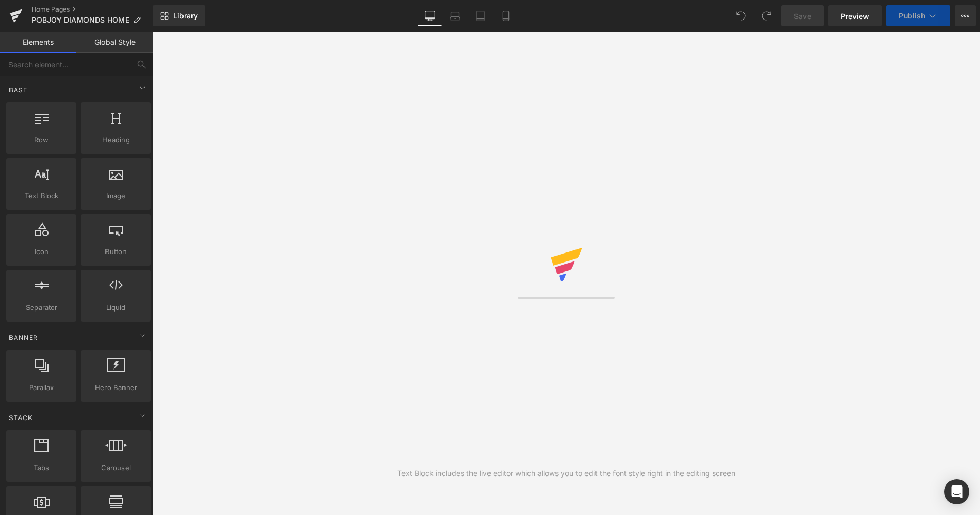 Image resolution: width=980 pixels, height=515 pixels. Describe the element at coordinates (80, 20) in the screenshot. I see `span: POBJOY DIAMONDS HOME` at that location.